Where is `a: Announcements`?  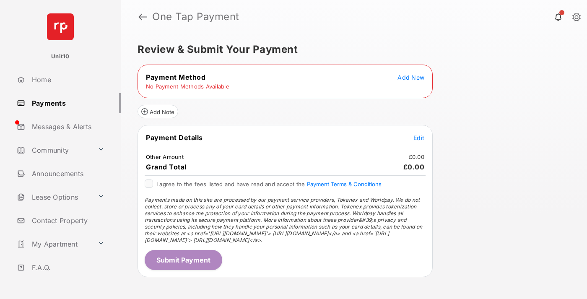
a: Announcements is located at coordinates (67, 174).